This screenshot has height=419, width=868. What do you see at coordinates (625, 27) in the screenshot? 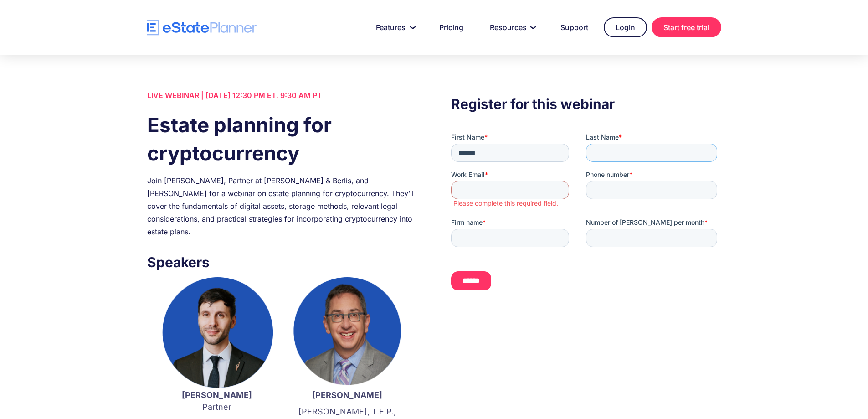
I see `a: Login` at bounding box center [625, 27].